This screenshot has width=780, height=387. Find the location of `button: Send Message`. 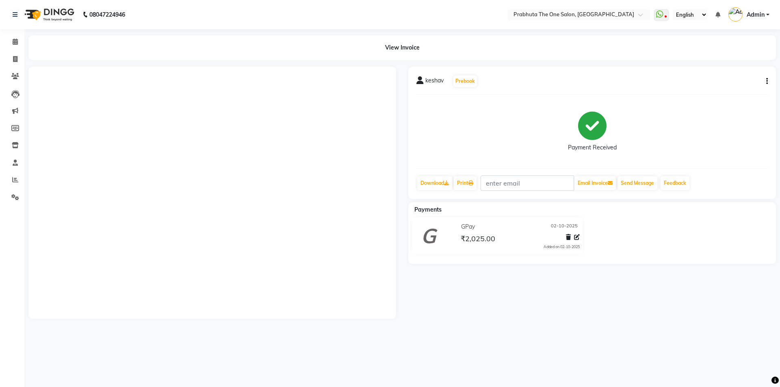

button: Send Message is located at coordinates (638, 183).